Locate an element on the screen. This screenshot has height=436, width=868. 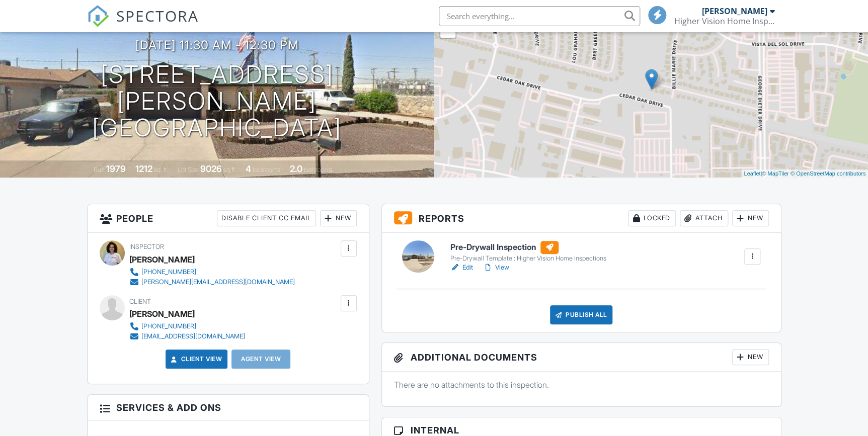
a: Pre-Drywall Inspection Pre-Drywall Template : Higher Vision Home Inspections is located at coordinates (529, 252).